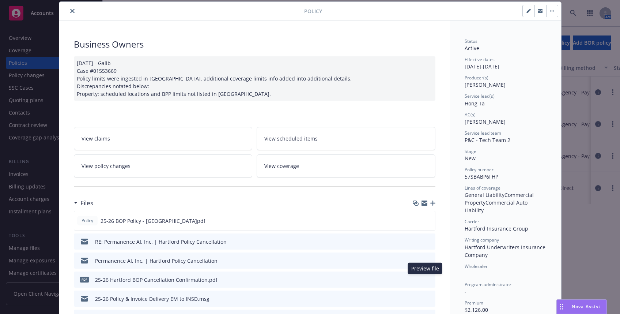 This screenshot has height=314, width=620. What do you see at coordinates (96, 138) in the screenshot?
I see `span: View claims` at bounding box center [96, 138].